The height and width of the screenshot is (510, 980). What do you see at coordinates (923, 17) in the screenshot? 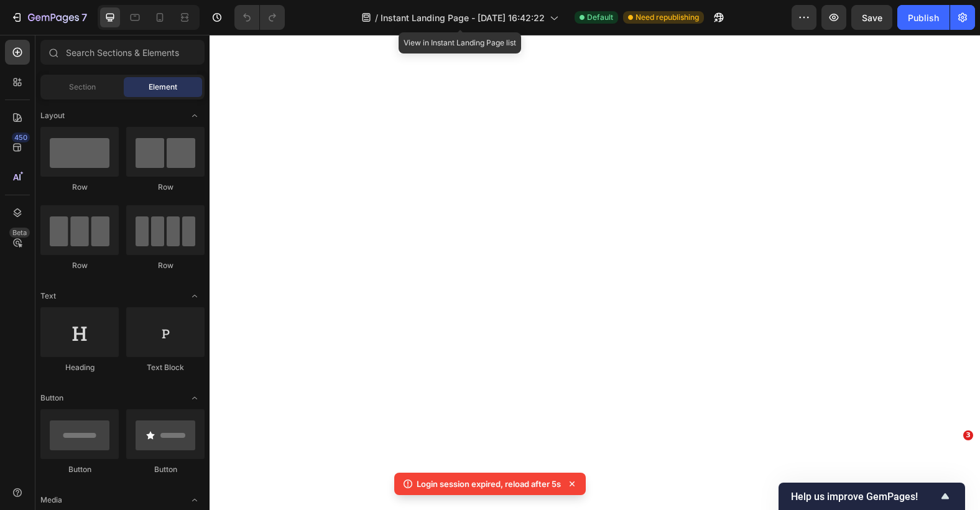
I see `div: Publish` at bounding box center [923, 17].